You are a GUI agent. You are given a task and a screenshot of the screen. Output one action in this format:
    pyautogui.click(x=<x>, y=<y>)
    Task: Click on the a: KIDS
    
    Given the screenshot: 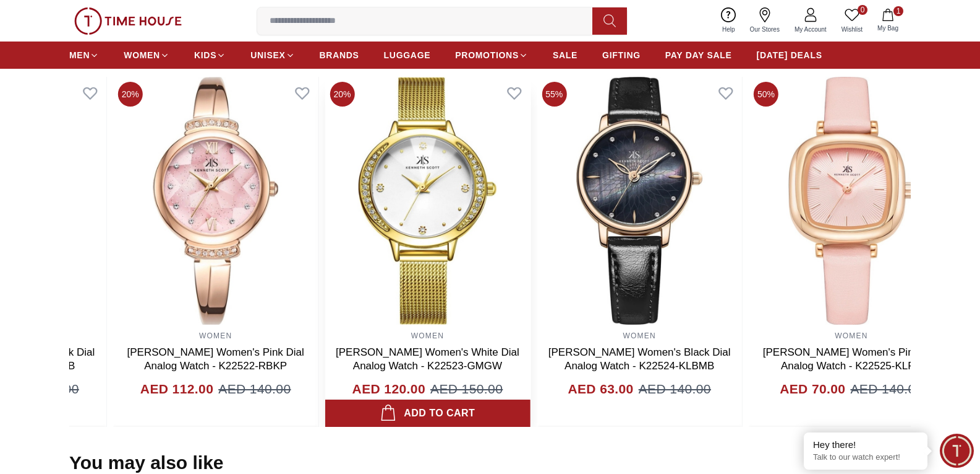 What is the action you would take?
    pyautogui.click(x=210, y=55)
    